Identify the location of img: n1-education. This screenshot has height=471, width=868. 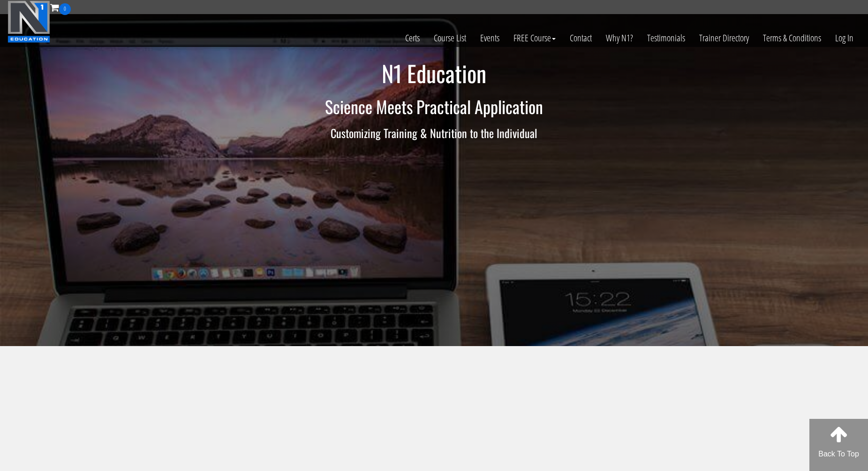
(29, 22).